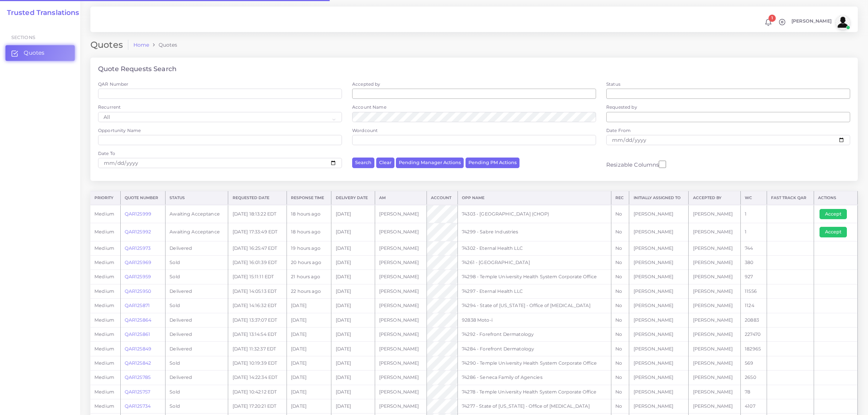 The width and height of the screenshot is (868, 415). What do you see at coordinates (23, 37) in the screenshot?
I see `span: Sections` at bounding box center [23, 37].